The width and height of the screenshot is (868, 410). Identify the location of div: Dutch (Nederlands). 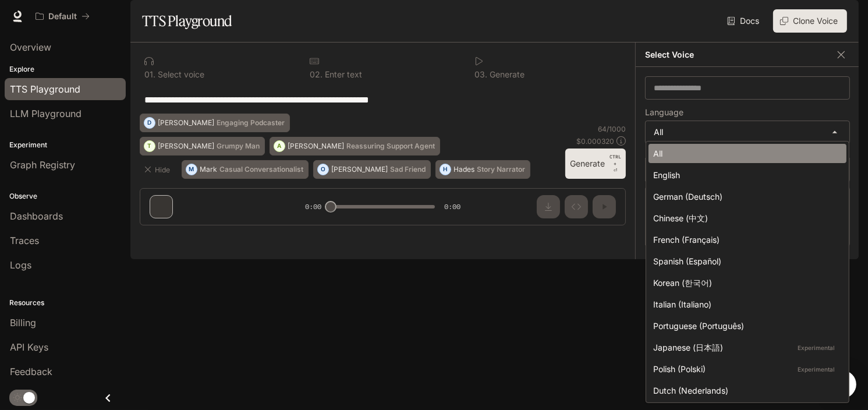
(745, 390).